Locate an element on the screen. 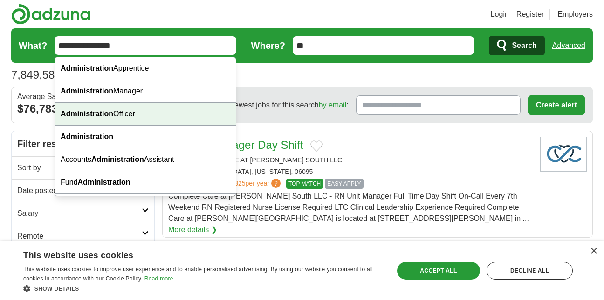  img: Company logo is located at coordinates (563, 154).